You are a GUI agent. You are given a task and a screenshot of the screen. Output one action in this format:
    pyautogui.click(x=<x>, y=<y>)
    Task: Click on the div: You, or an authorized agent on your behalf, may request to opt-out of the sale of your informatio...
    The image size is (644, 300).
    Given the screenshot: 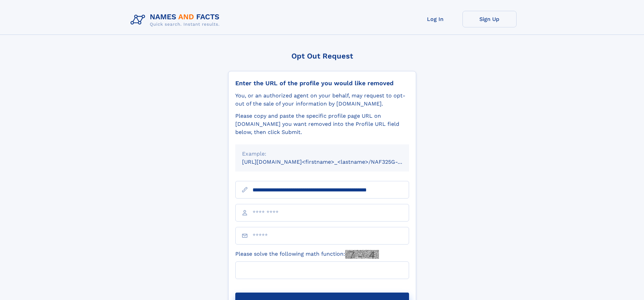 What is the action you would take?
    pyautogui.click(x=322, y=100)
    